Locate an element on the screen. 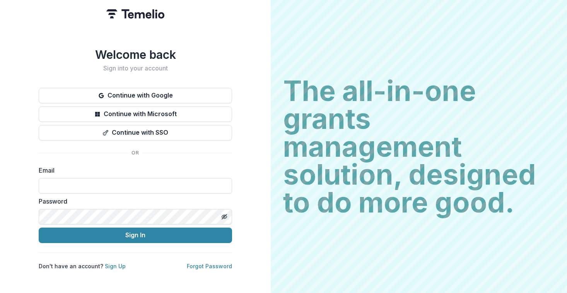 This screenshot has height=293, width=567. button: Toggle password visibility is located at coordinates (224, 217).